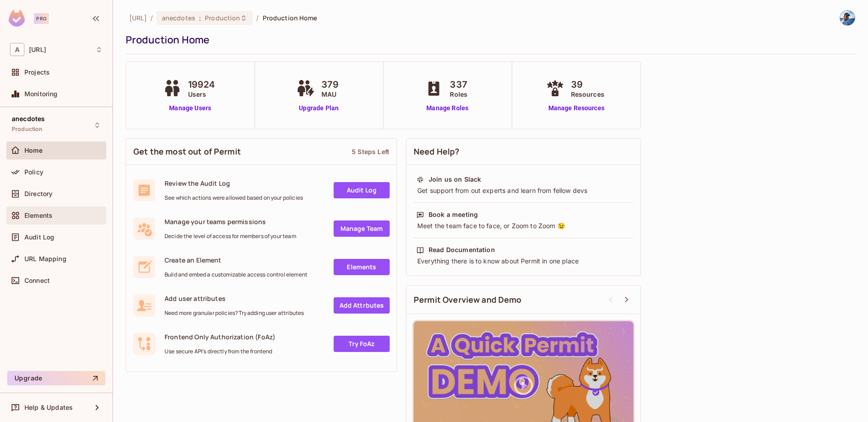 The image size is (868, 422). What do you see at coordinates (37, 72) in the screenshot?
I see `span: Projects` at bounding box center [37, 72].